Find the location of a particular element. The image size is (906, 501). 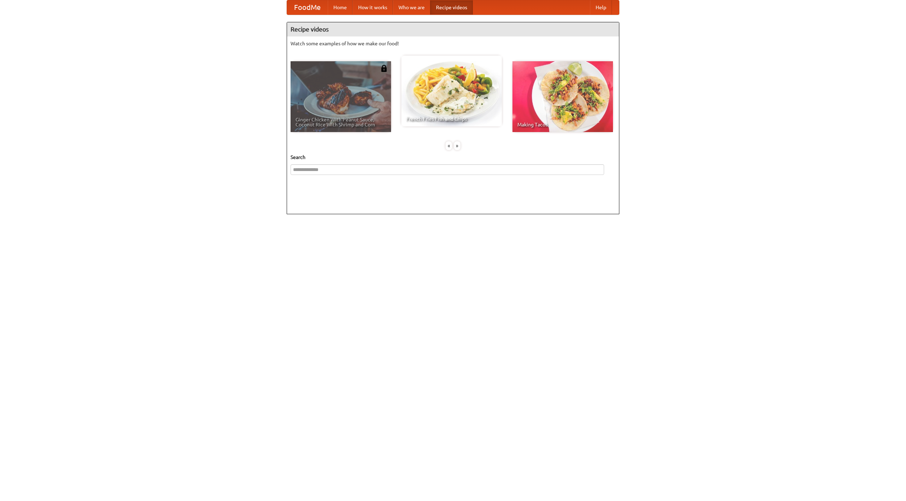

a: Who we are is located at coordinates (411, 7).